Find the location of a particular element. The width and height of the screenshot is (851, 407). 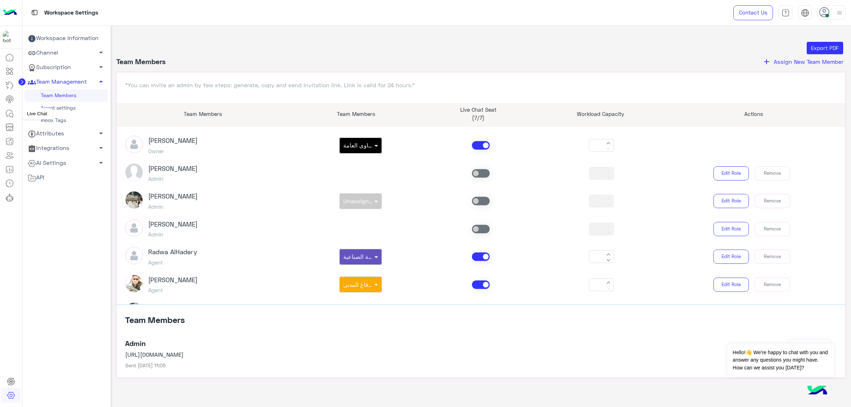

a: Workspace Information is located at coordinates (66, 38).